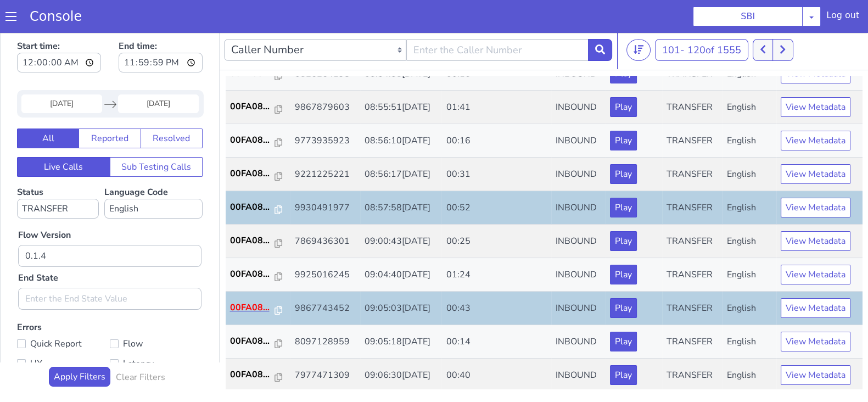 This screenshot has height=402, width=868. I want to click on button: Sub Testing Calls, so click(157, 136).